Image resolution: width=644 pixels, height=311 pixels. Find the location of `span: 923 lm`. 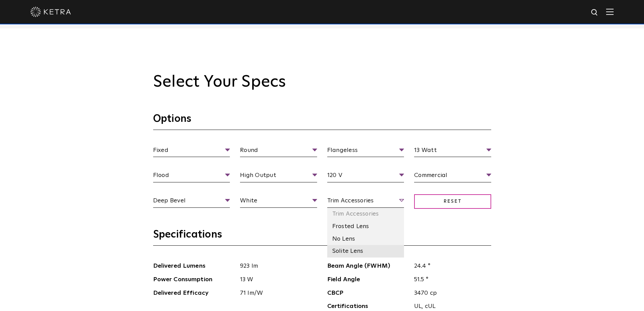

span: 923 lm is located at coordinates (276, 266).